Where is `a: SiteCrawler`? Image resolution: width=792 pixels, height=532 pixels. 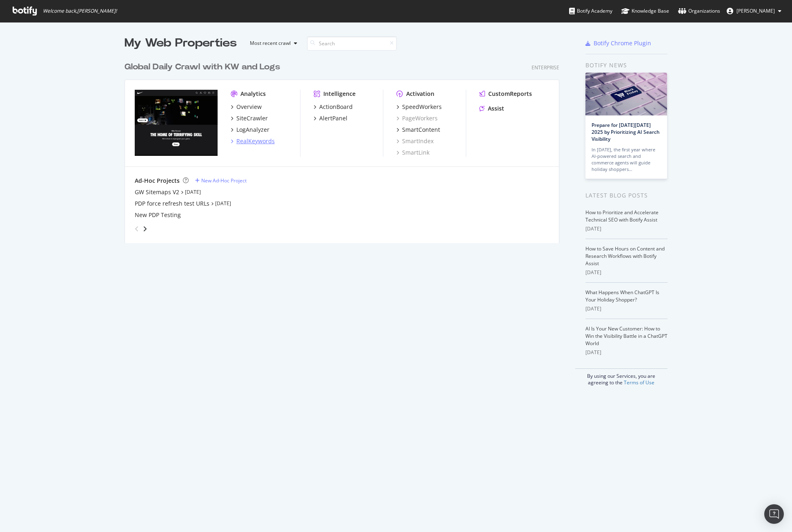
a: SiteCrawler is located at coordinates (249, 119).